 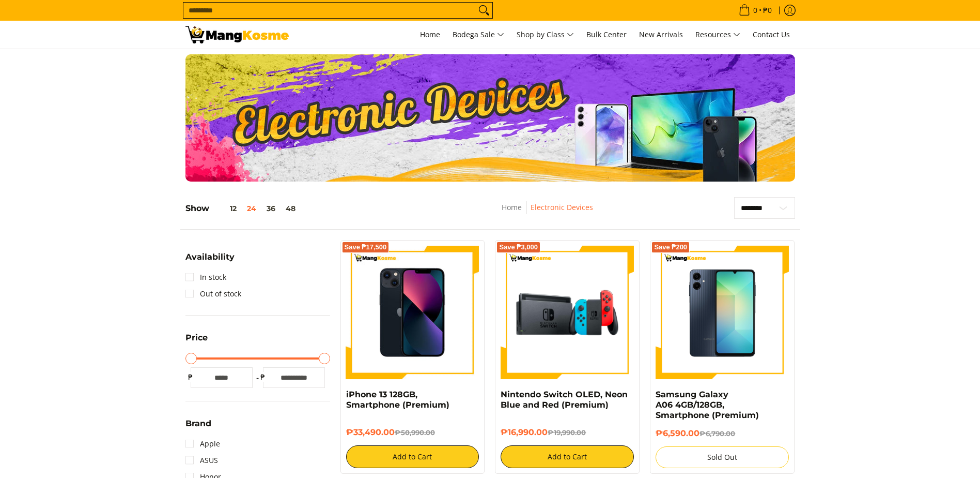 What do you see at coordinates (607, 34) in the screenshot?
I see `span: Bulk Center` at bounding box center [607, 34].